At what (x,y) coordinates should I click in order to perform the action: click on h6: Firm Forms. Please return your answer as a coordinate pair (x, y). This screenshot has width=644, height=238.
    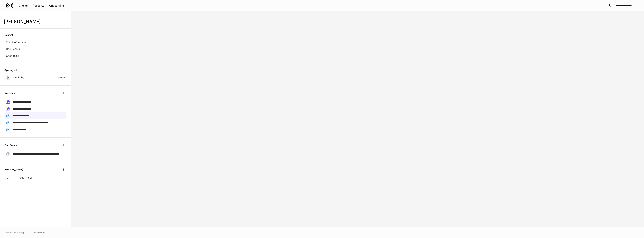
    Looking at the image, I should click on (11, 145).